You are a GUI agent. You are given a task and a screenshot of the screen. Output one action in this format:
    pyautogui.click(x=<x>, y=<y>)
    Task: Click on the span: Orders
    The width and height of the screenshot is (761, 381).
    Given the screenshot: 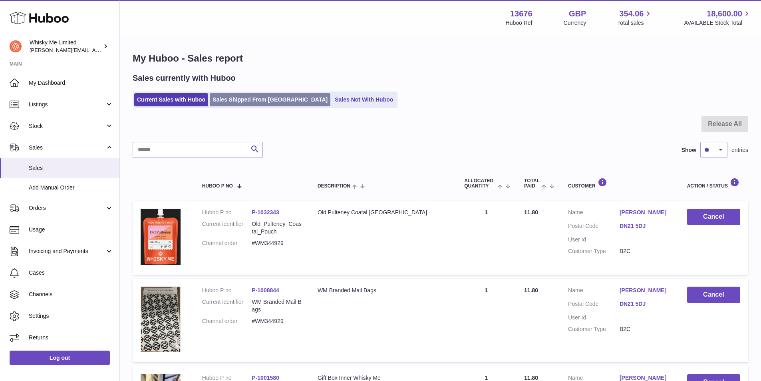 What is the action you would take?
    pyautogui.click(x=67, y=208)
    